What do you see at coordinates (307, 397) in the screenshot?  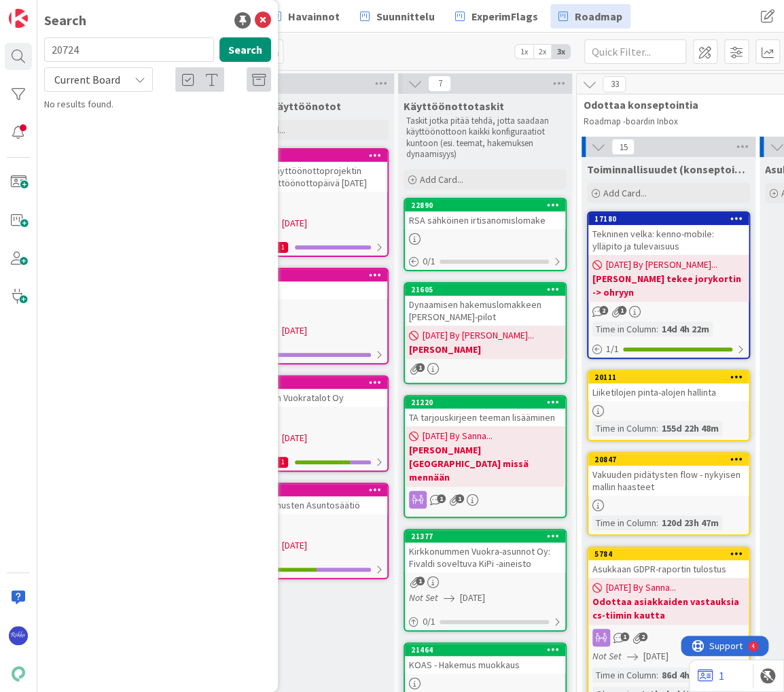 I see `div: Pudasjärven Vuokratalot Oy` at bounding box center [307, 397].